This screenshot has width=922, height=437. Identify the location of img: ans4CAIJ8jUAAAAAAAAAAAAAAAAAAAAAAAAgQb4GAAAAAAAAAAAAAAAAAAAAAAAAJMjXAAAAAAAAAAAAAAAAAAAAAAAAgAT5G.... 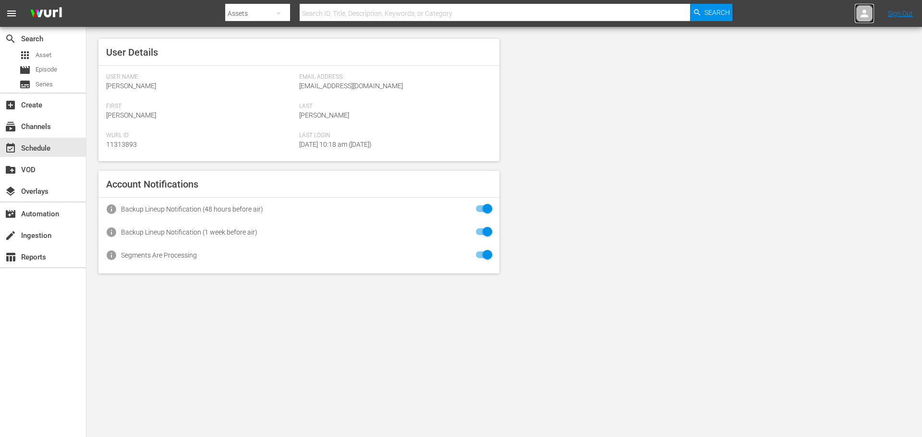
(46, 13).